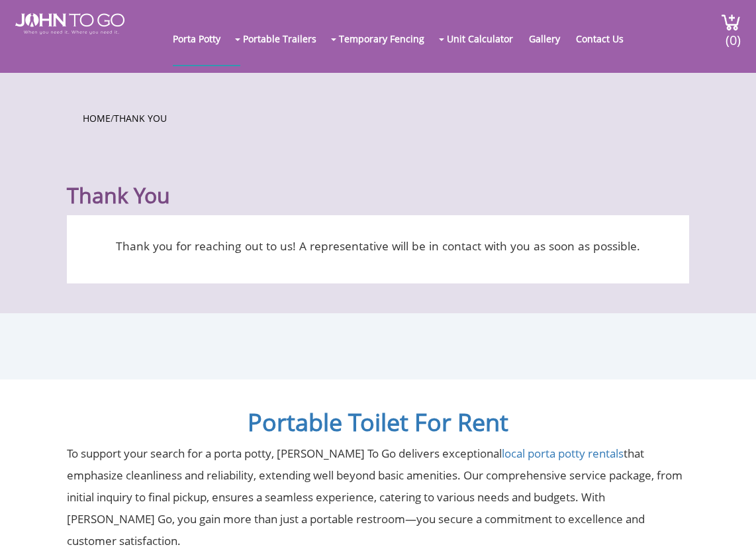 This screenshot has width=756, height=547. I want to click on a: Temporary Fencing, so click(388, 38).